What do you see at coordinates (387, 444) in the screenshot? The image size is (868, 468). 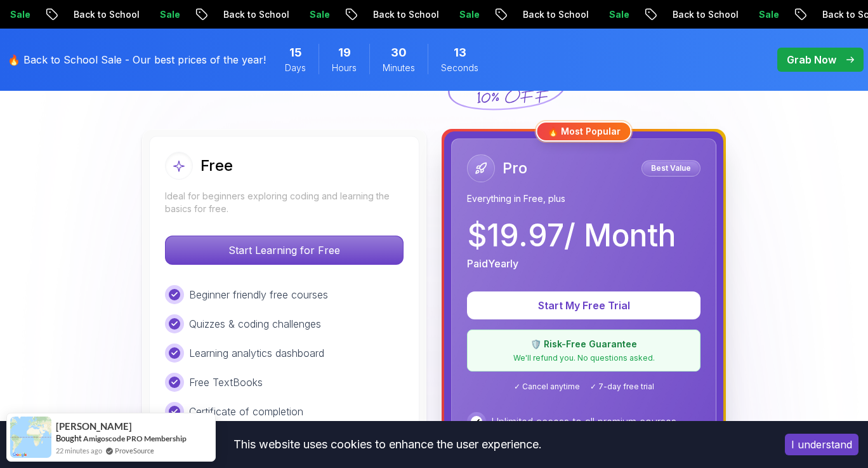 I see `div: This website uses cookies to enhance the user experience.` at bounding box center [387, 444].